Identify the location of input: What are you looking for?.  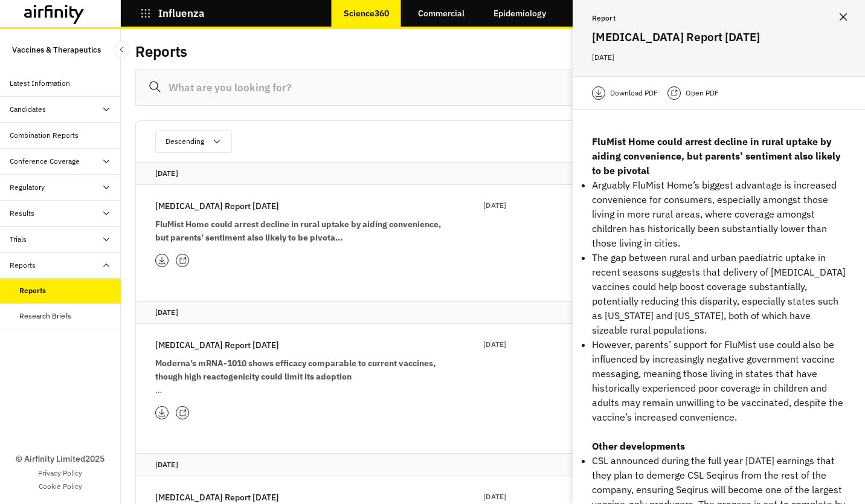
(493, 87).